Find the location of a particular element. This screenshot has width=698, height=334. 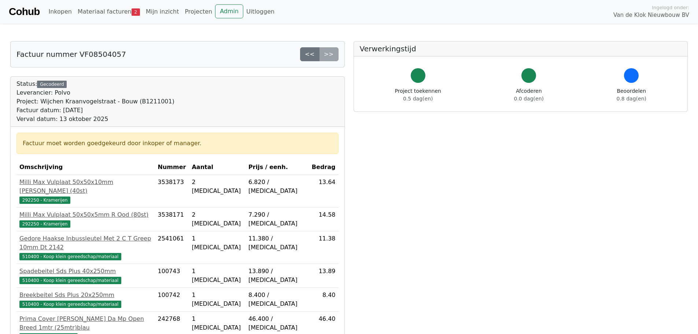

td: 8.40 is located at coordinates (324, 299).